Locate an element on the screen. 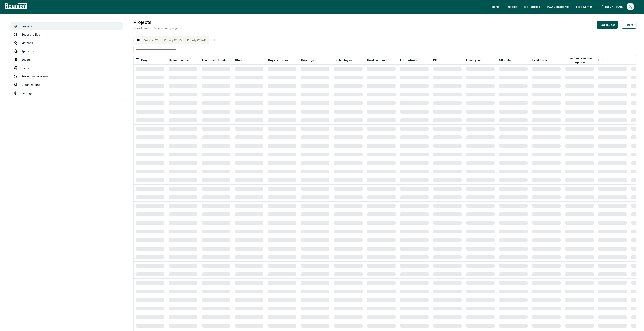 Image resolution: width=644 pixels, height=331 pixels. nav: Main is located at coordinates (565, 7).